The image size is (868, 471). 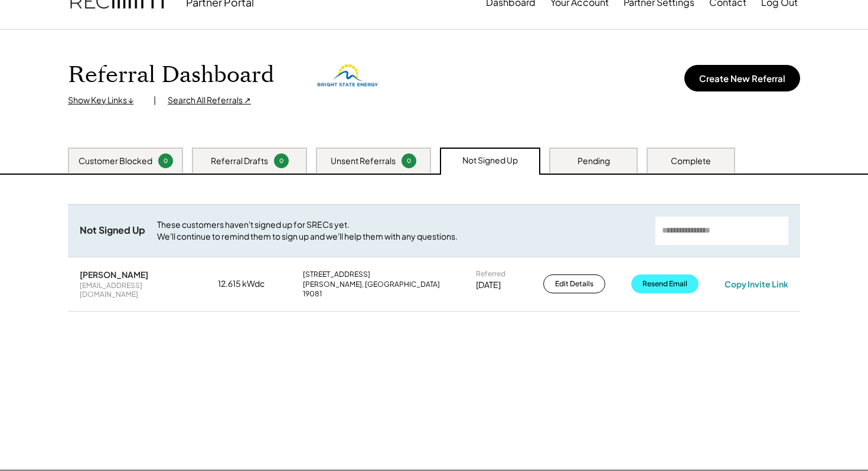 I want to click on div: Referred, so click(x=490, y=274).